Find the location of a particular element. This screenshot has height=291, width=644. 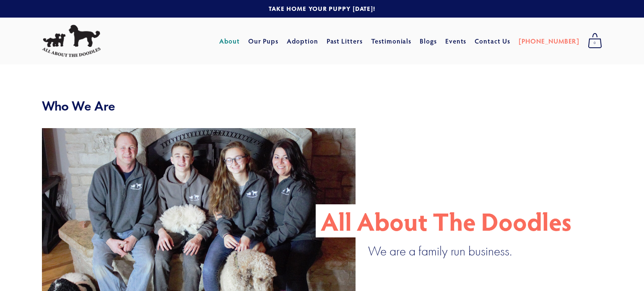

a: About is located at coordinates (229, 41).